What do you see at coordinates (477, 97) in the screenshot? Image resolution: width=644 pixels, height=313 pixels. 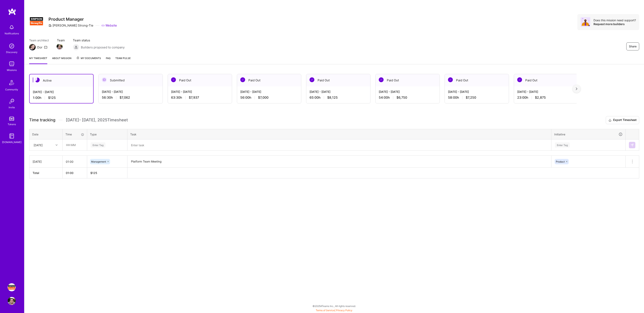 I see `div: 58:00 h` at bounding box center [477, 97].